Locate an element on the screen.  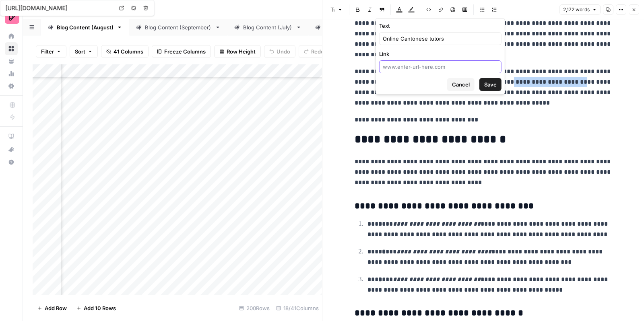
button: Workspace: Preply is located at coordinates (11, 17).